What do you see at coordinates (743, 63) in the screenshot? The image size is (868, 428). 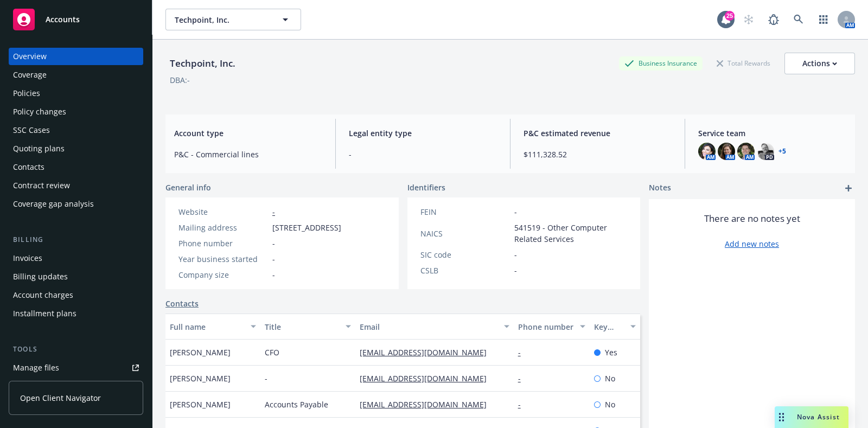 I see `div: Total Rewards` at bounding box center [743, 63].